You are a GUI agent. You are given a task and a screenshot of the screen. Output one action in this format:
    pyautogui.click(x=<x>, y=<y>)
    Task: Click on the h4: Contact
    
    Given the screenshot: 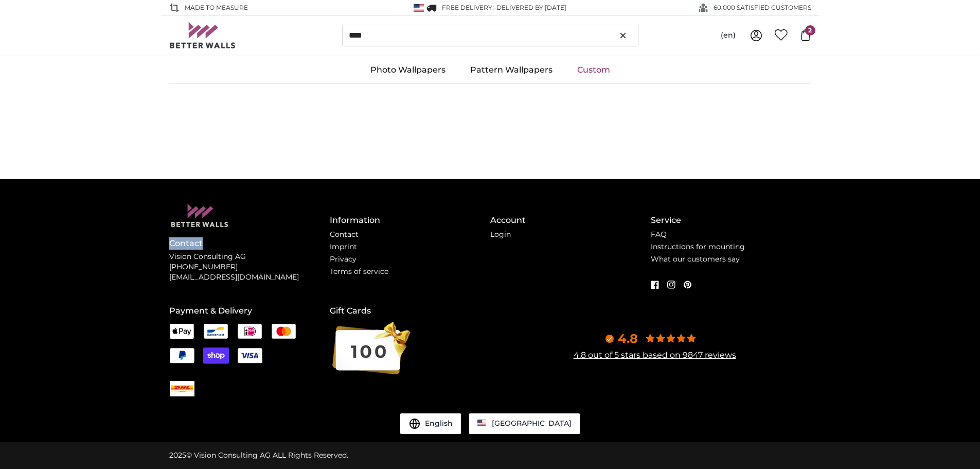 What is the action you would take?
    pyautogui.click(x=250, y=244)
    